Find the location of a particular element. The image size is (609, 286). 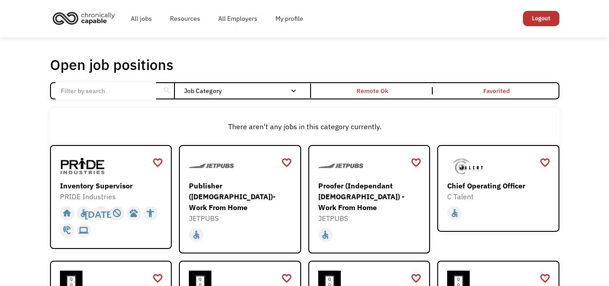

a: Remote Ok is located at coordinates (373, 91).